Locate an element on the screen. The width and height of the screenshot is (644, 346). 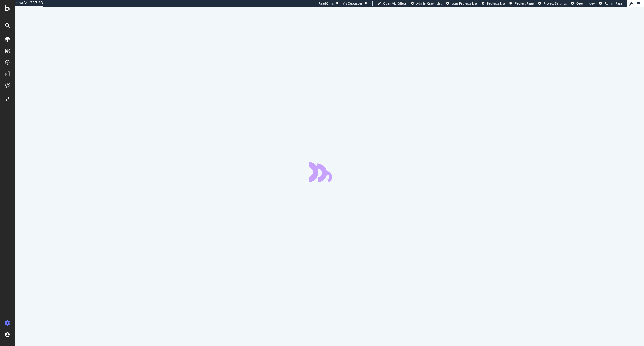
span: Open Viz Editor is located at coordinates (395, 3).